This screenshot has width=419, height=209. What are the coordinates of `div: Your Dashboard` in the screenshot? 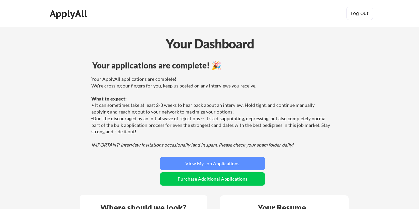 It's located at (210, 43).